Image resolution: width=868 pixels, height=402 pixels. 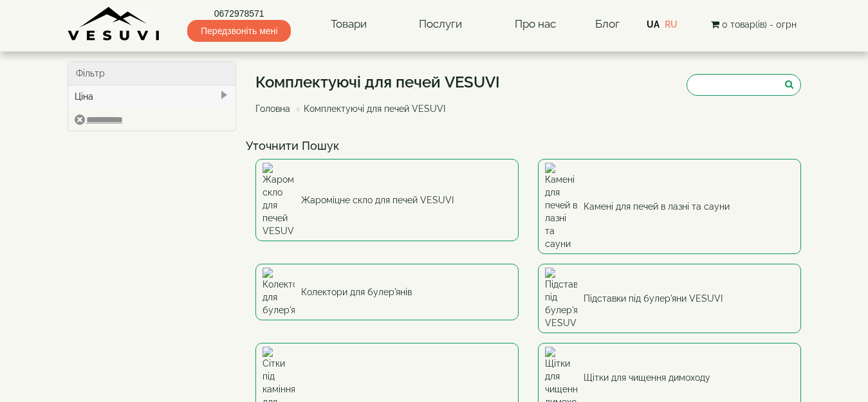 I want to click on li: Комплектуючі для печей VESUVI, so click(x=369, y=109).